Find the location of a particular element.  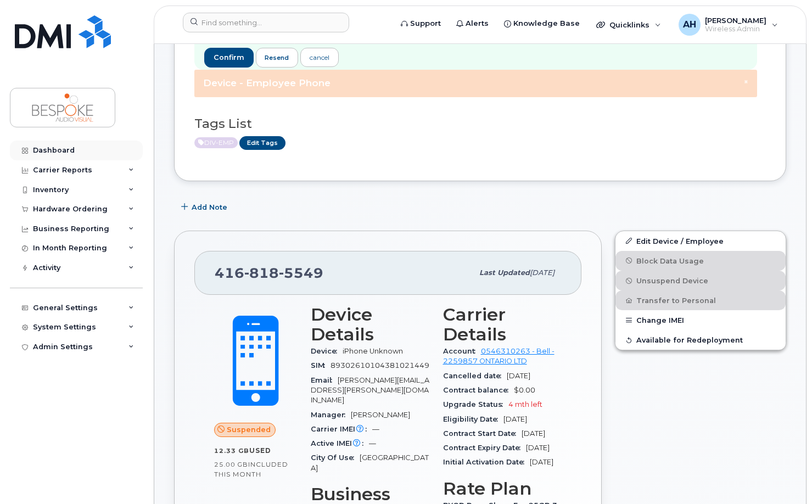

h3: Tags List is located at coordinates (480, 123).